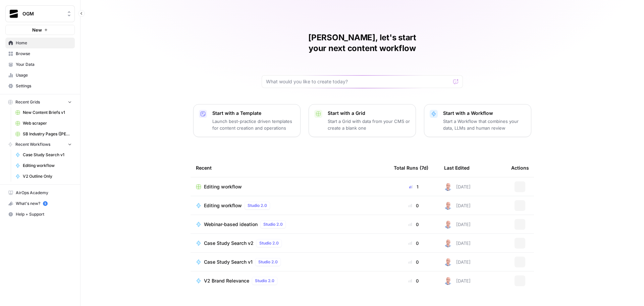  I want to click on img: OGM Logo, so click(14, 14).